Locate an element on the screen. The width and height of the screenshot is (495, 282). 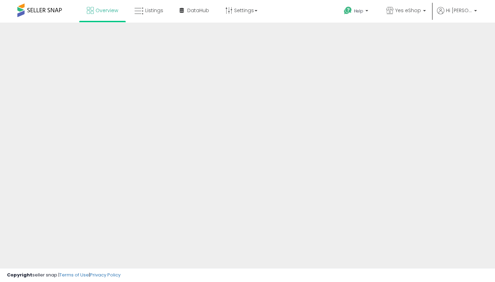
span: DataHub is located at coordinates (198, 10).